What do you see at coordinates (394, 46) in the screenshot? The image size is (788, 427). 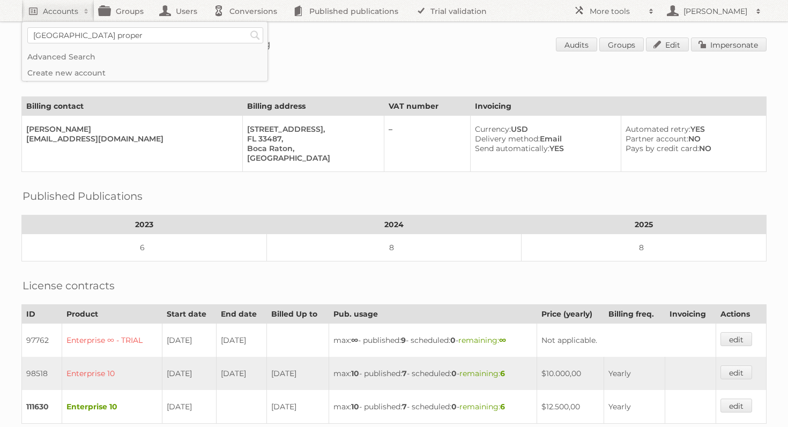 I see `h1: Account 84044: Capitol Lighting/1800Lighting` at bounding box center [394, 46].